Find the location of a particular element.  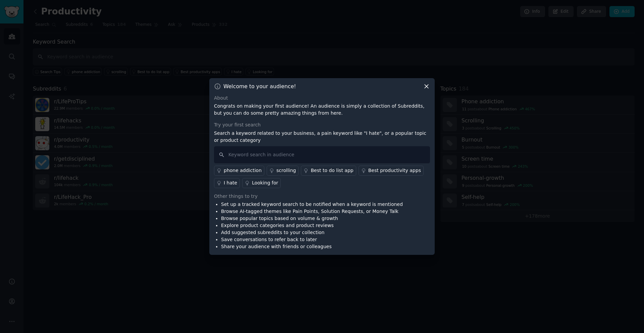

li: Browse AI-tagged themes like Pain Points, Solution Requests, or Money Talk is located at coordinates (312, 211).